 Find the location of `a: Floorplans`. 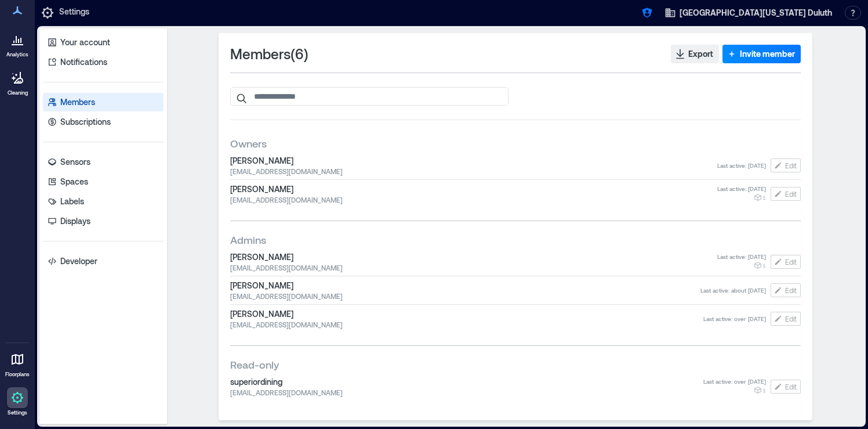

a: Floorplans is located at coordinates (17, 363).